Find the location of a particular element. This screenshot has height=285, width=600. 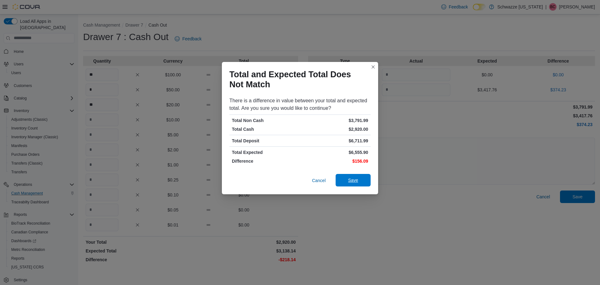

p: $3,791.99 is located at coordinates (335, 120).